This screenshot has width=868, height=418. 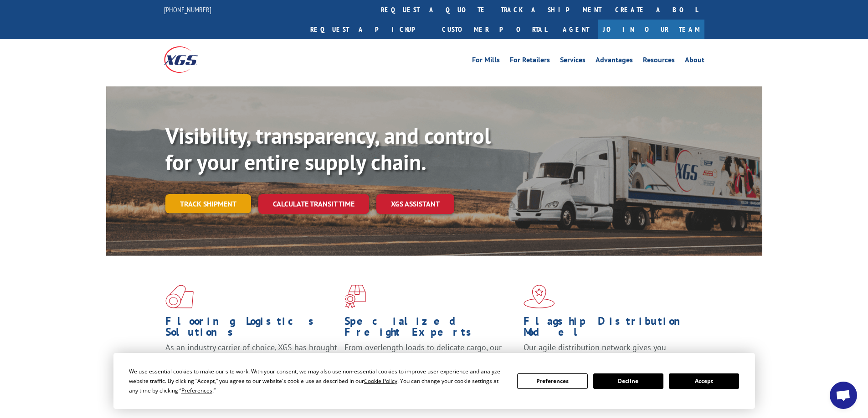 I want to click on a: Advantages, so click(x=614, y=61).